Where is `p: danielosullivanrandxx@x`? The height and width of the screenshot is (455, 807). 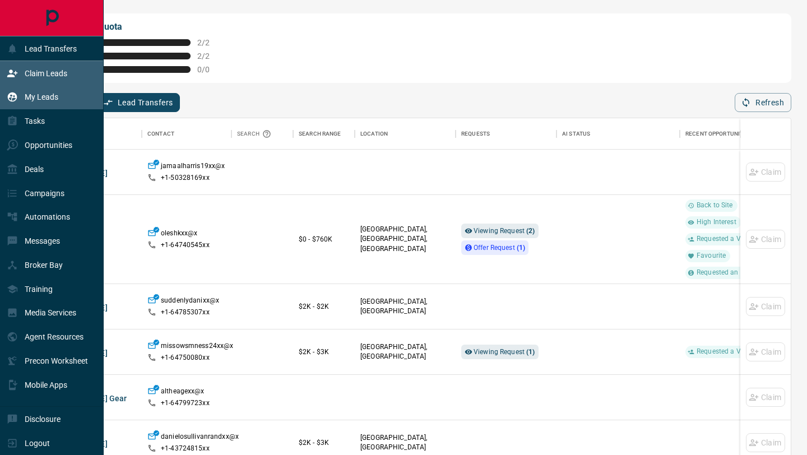 p: danielosullivanrandxx@x is located at coordinates (200, 438).